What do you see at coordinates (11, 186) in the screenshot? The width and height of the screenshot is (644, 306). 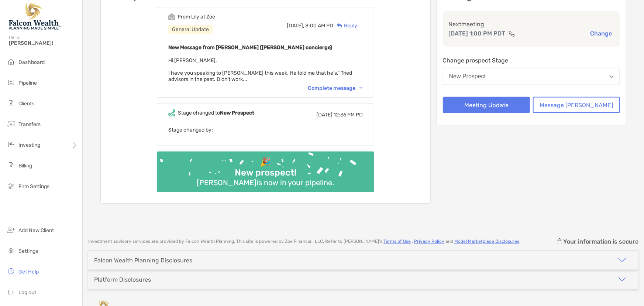 I see `img: firm-settings icon` at bounding box center [11, 186].